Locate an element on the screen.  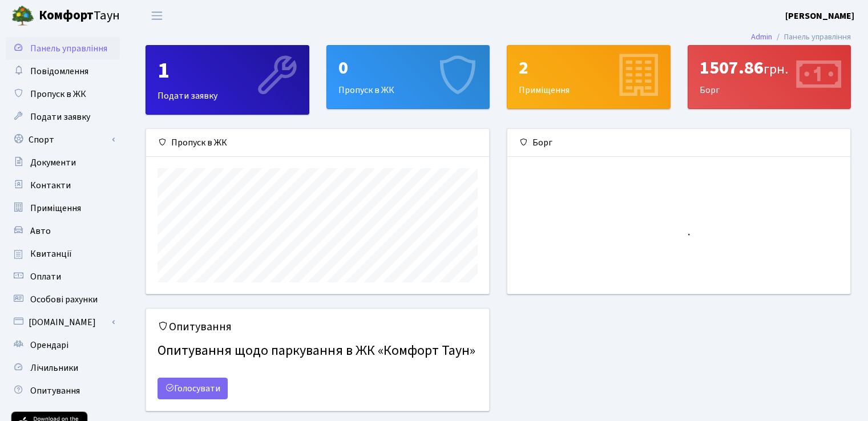
div: 2 is located at coordinates (588, 68).